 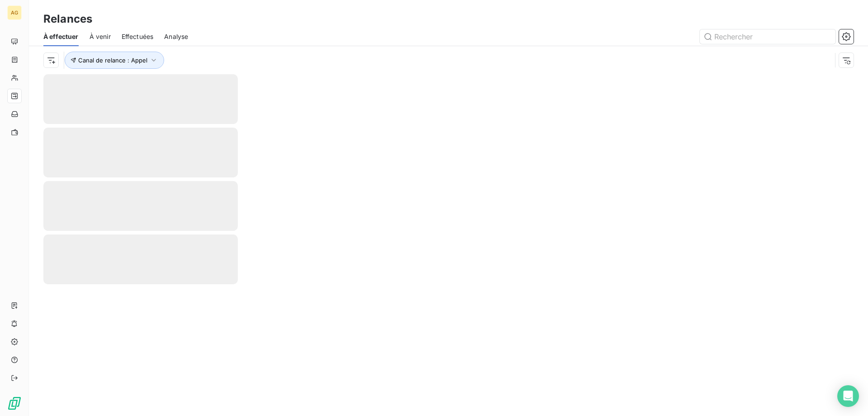 What do you see at coordinates (848, 396) in the screenshot?
I see `div: Open Intercom Messenger` at bounding box center [848, 396].